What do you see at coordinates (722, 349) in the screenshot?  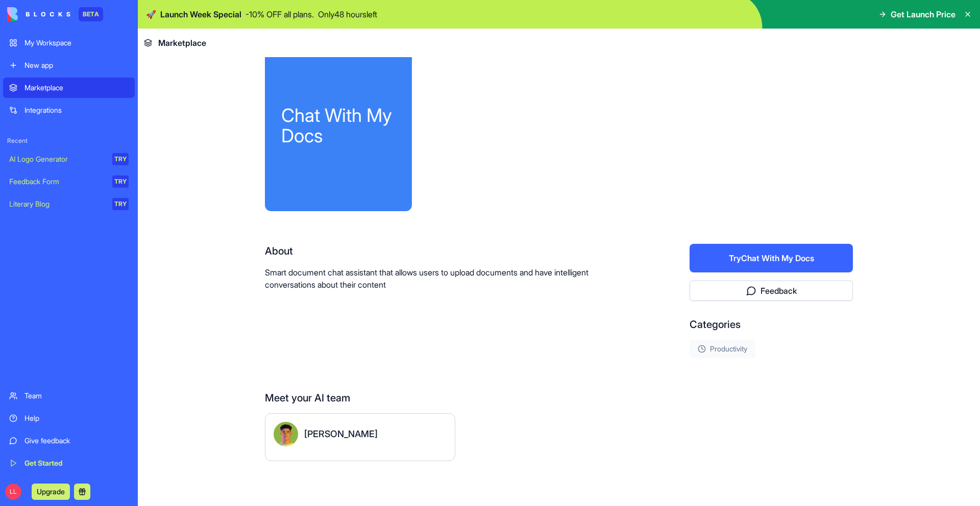 I see `div: Productivity` at bounding box center [722, 349].